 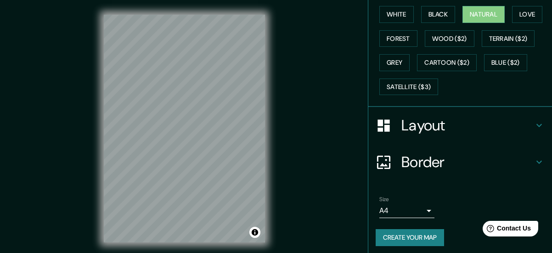 I want to click on button: Grey, so click(x=394, y=62).